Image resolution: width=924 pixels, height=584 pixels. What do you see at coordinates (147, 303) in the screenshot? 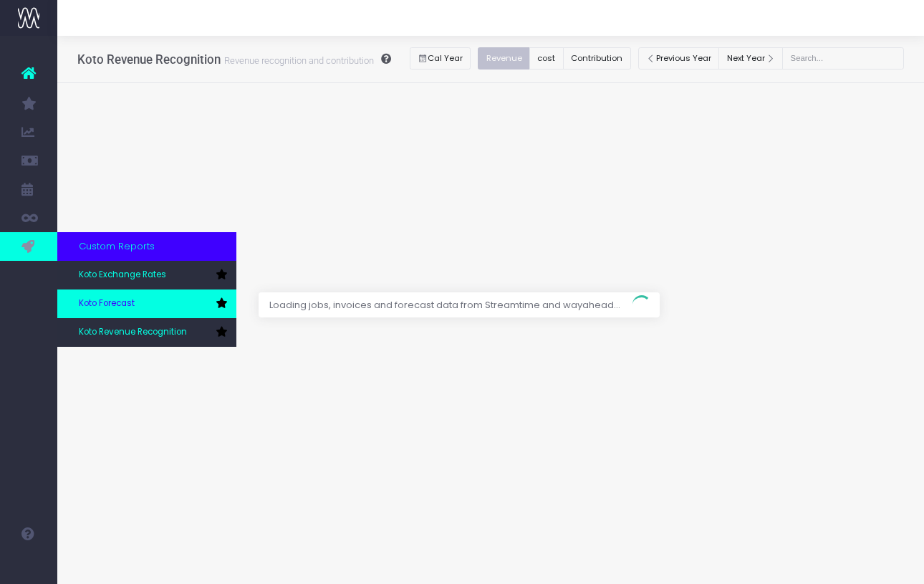
I see `a: Koto Forecast` at bounding box center [147, 303].